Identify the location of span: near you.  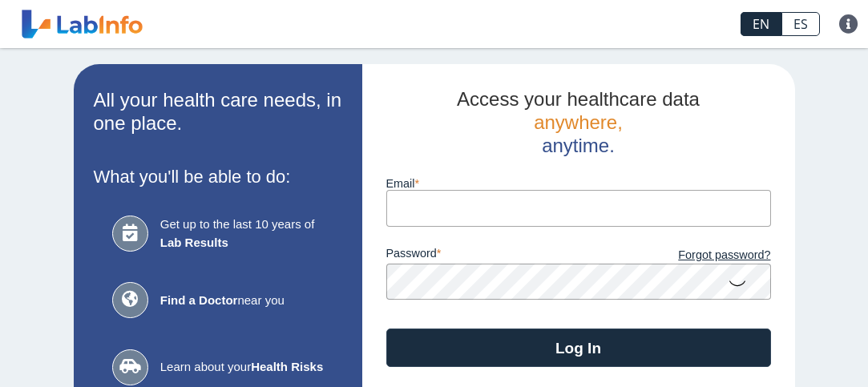
(241, 301).